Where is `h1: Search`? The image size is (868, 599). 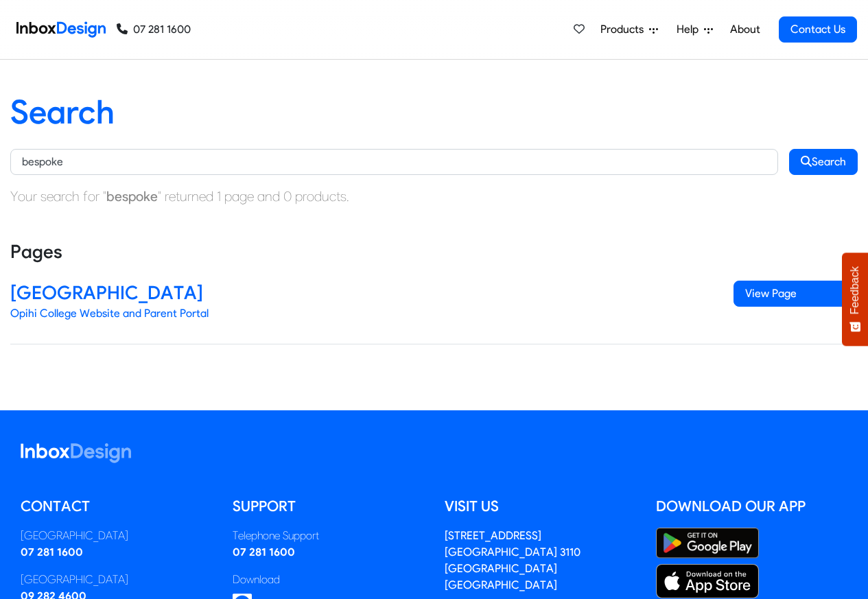
h1: Search is located at coordinates (434, 113).